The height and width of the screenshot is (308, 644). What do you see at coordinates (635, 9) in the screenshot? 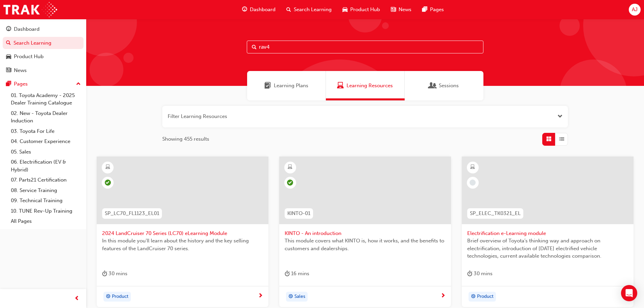
I see `span: AJ` at bounding box center [635, 9].